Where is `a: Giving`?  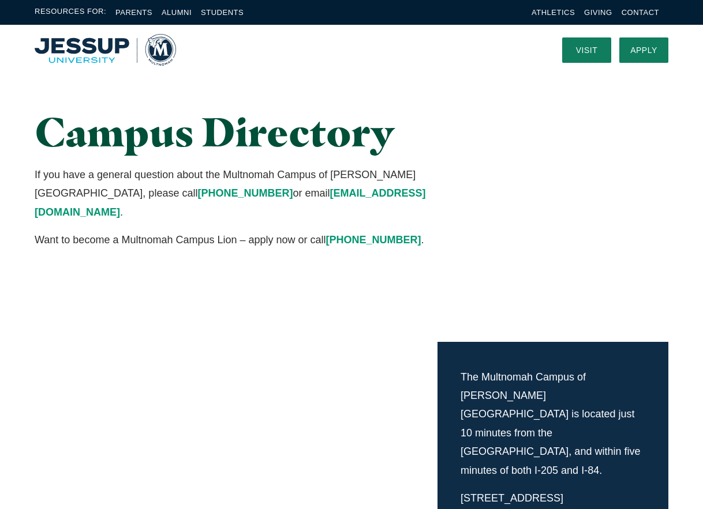
a: Giving is located at coordinates (598, 12).